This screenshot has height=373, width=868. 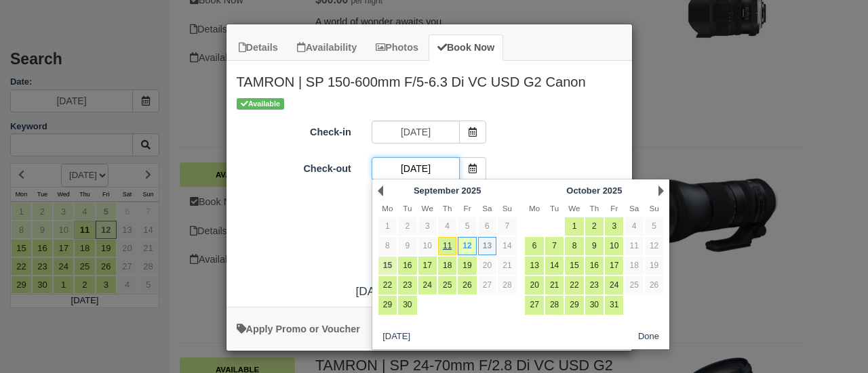 I want to click on h2: TAMRON | SP 150-600mm F/5-6.3 Di VC USD G2 Canon, so click(x=429, y=79).